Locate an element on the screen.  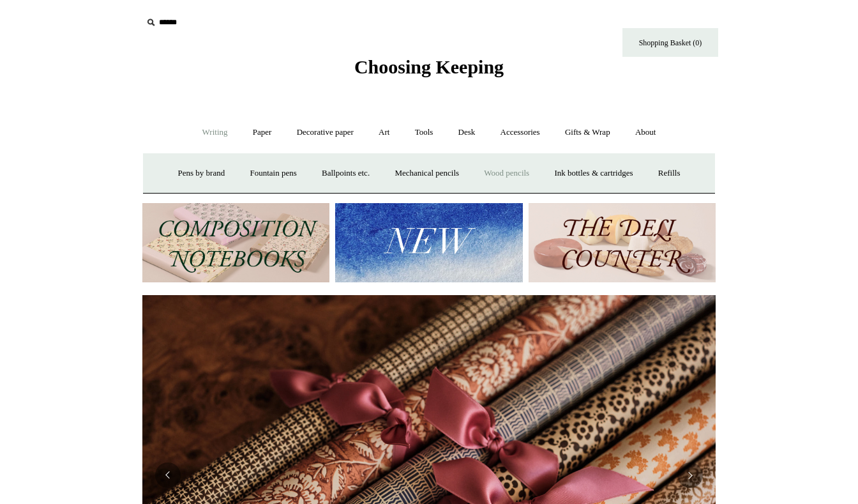
a: Shopping Basket (0) is located at coordinates (671, 43).